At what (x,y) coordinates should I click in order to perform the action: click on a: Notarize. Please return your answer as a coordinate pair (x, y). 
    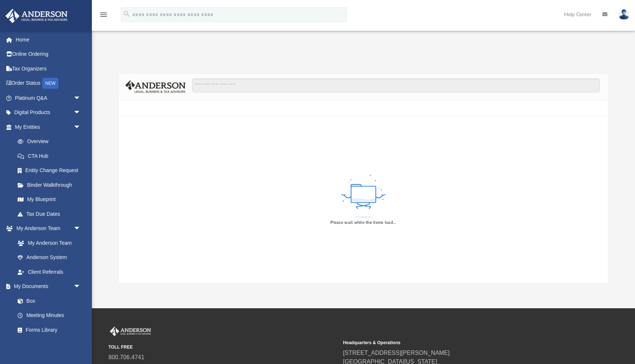
    Looking at the image, I should click on (49, 345).